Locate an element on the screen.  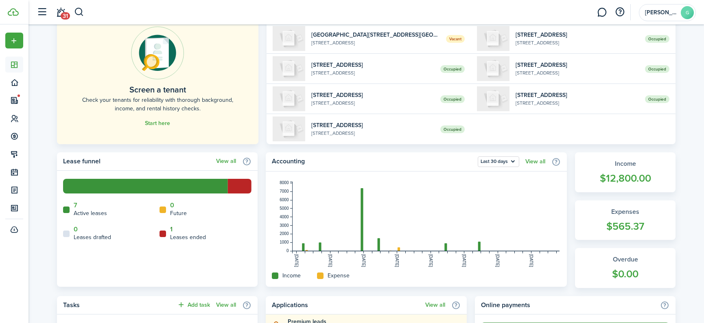
widget-stats-count: $565.37 is located at coordinates (625, 226).